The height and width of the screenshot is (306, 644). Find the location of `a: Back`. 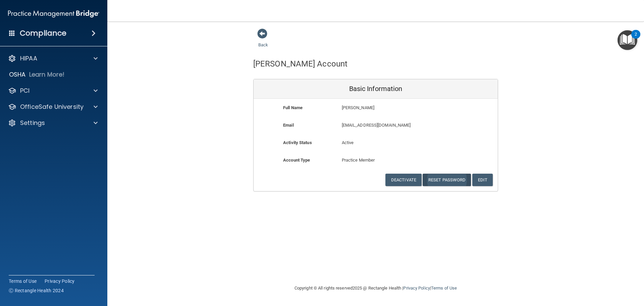

a: Back is located at coordinates (263, 41).